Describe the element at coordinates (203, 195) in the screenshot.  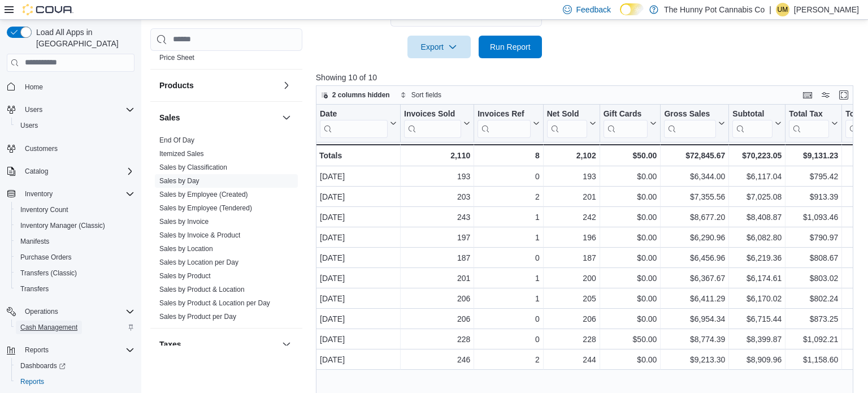
I see `a: Sales by Employee (Created)` at that location.